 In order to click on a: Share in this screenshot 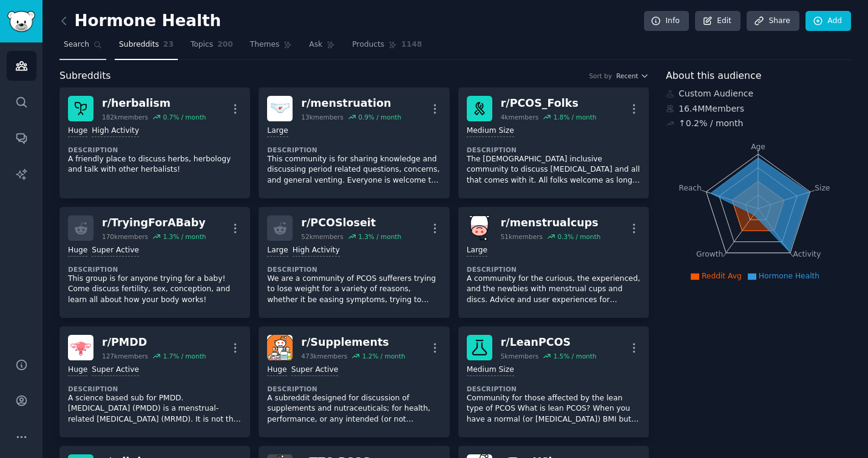, I will do `click(773, 22)`.